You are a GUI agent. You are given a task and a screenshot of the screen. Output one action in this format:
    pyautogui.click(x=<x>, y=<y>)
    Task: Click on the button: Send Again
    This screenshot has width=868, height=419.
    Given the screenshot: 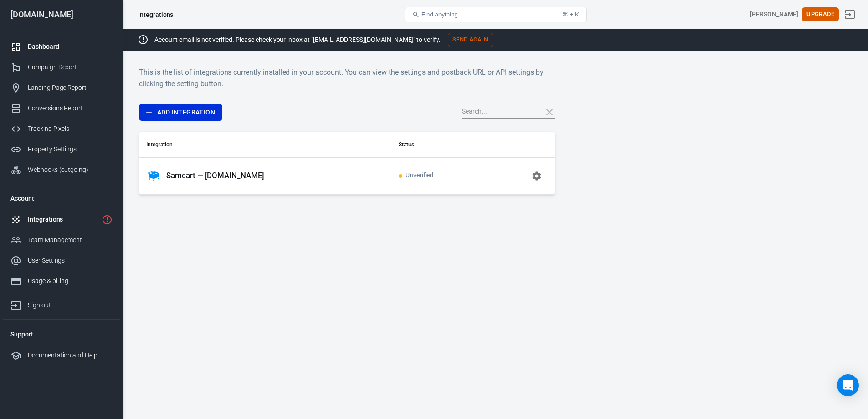 What is the action you would take?
    pyautogui.click(x=470, y=40)
    